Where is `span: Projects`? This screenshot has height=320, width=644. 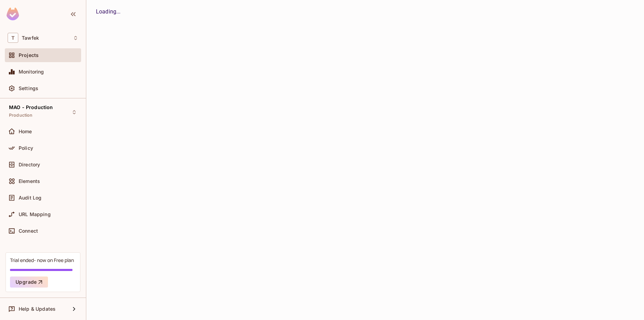 span: Projects is located at coordinates (29, 55).